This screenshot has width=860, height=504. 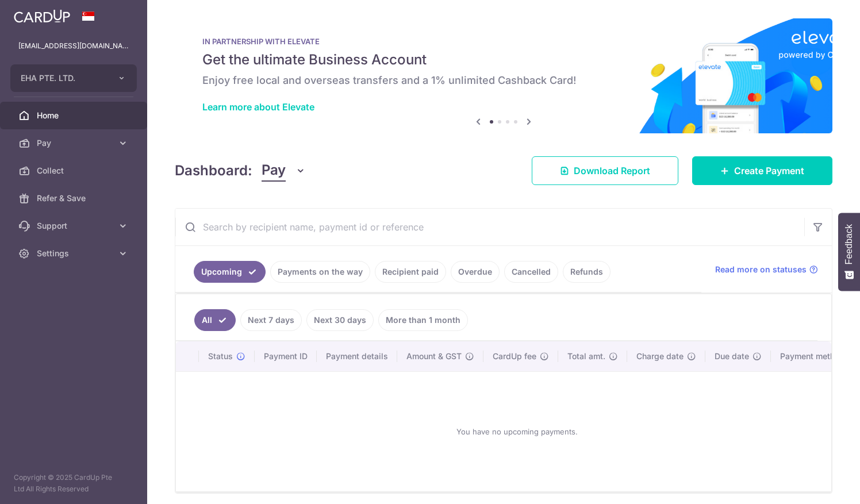 I want to click on a: Upcoming, so click(x=229, y=272).